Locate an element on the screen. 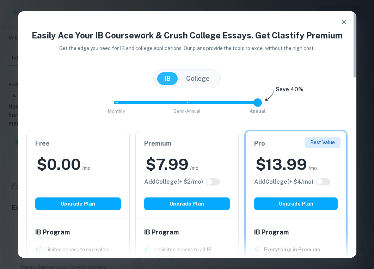 The height and width of the screenshot is (269, 374). h6: Save 40% is located at coordinates (290, 91).